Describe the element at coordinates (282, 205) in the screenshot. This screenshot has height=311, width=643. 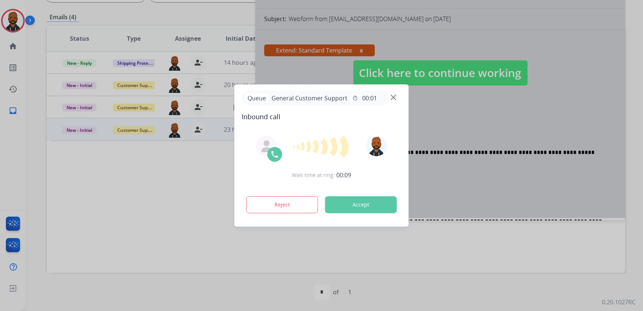
I see `button: Reject` at that location.